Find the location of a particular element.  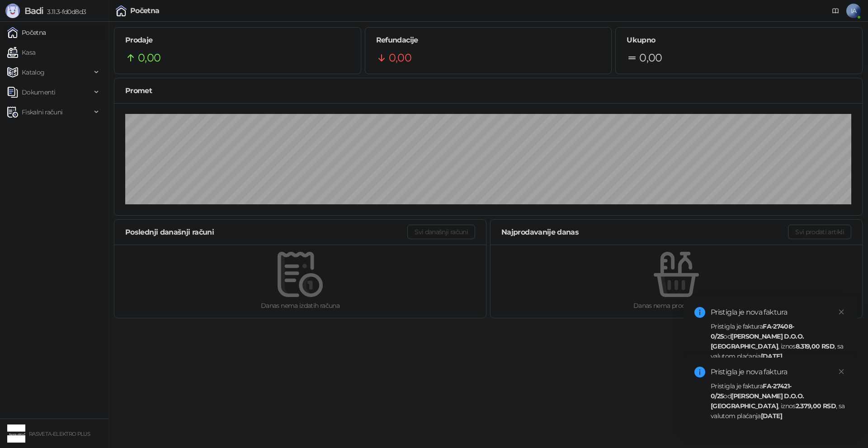

div: Početna is located at coordinates (145, 11).